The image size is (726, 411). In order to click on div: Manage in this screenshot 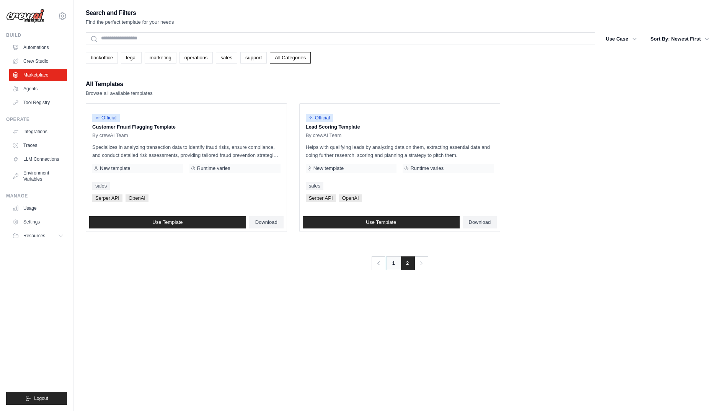, I will do `click(36, 196)`.